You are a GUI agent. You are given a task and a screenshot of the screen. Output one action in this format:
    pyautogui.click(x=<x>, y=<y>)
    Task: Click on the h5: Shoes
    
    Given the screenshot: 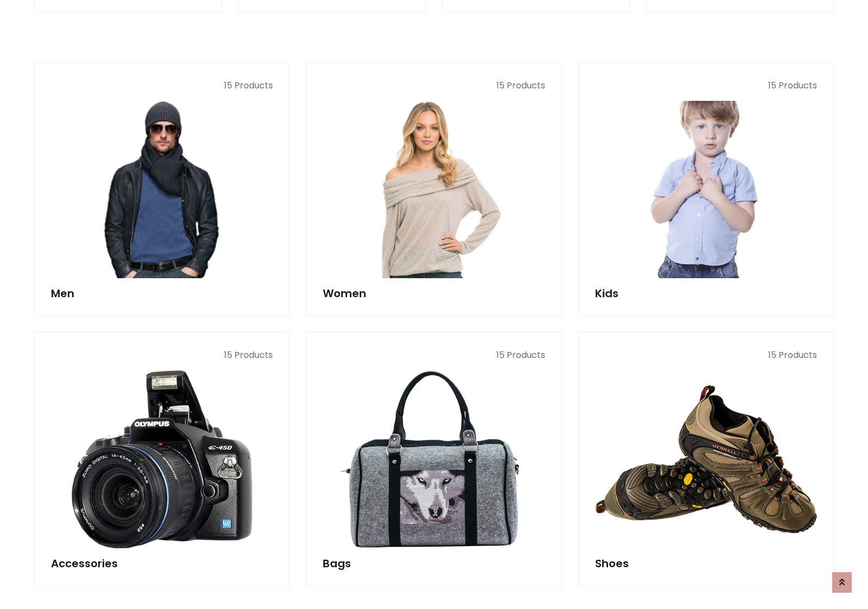 What is the action you would take?
    pyautogui.click(x=706, y=563)
    